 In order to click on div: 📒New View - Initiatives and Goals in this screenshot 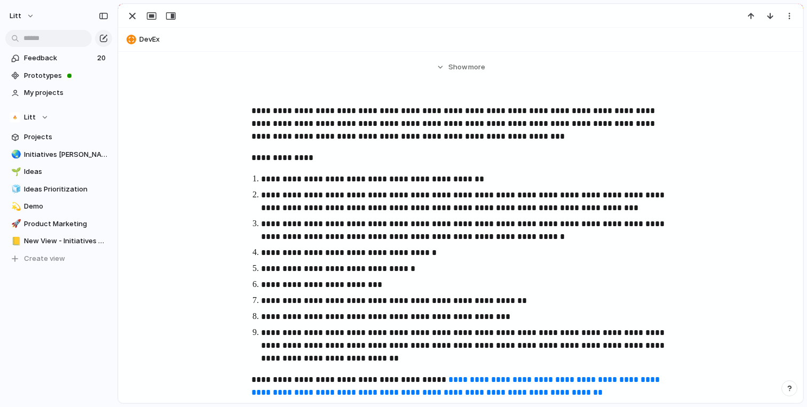, I will do `click(59, 241)`.